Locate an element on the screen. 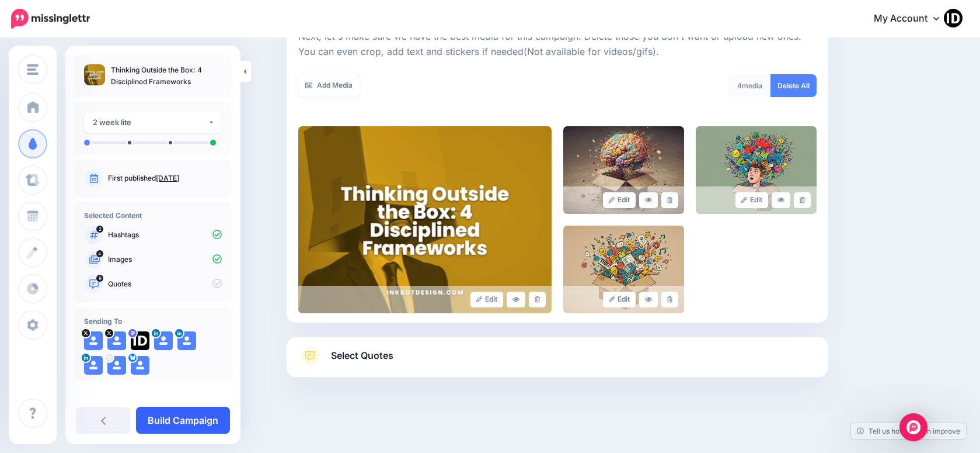  span: 2 is located at coordinates (99, 229).